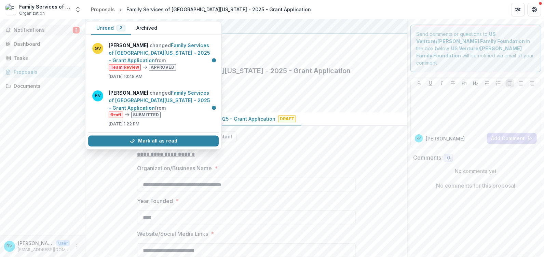 This screenshot has width=544, height=257. What do you see at coordinates (147, 28) in the screenshot?
I see `button: Archived` at bounding box center [147, 28].